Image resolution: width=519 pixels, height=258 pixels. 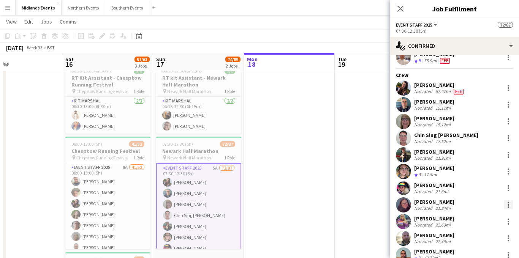 I want to click on span: 74/89, so click(x=233, y=59).